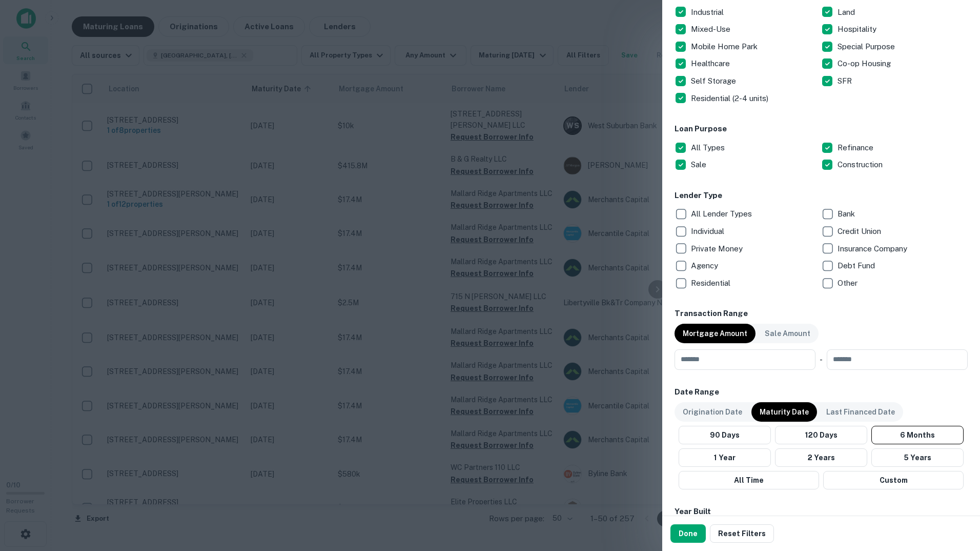 The width and height of the screenshot is (980, 551). What do you see at coordinates (708, 148) in the screenshot?
I see `p: All Types` at bounding box center [708, 148].